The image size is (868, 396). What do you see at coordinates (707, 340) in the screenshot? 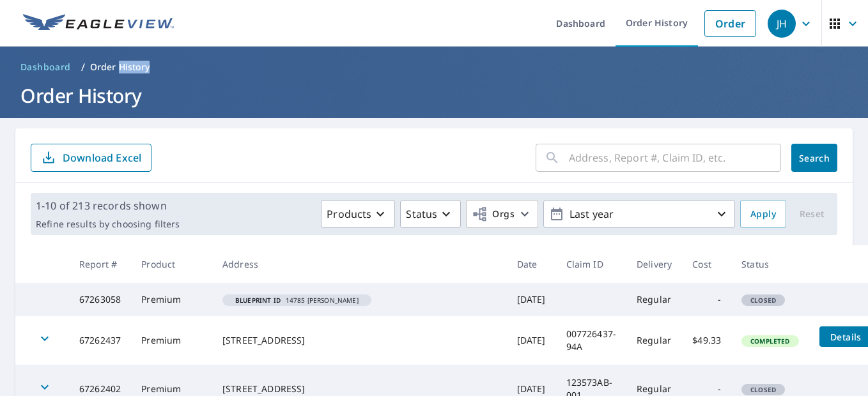
I see `td: $49.33` at bounding box center [707, 340].